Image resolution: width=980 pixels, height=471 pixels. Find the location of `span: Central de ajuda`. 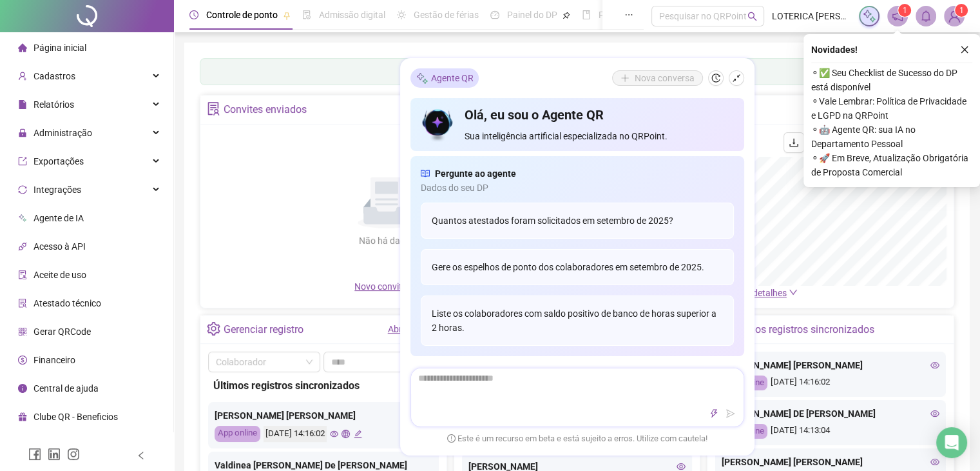

span: Central de ajuda is located at coordinates (66, 388).